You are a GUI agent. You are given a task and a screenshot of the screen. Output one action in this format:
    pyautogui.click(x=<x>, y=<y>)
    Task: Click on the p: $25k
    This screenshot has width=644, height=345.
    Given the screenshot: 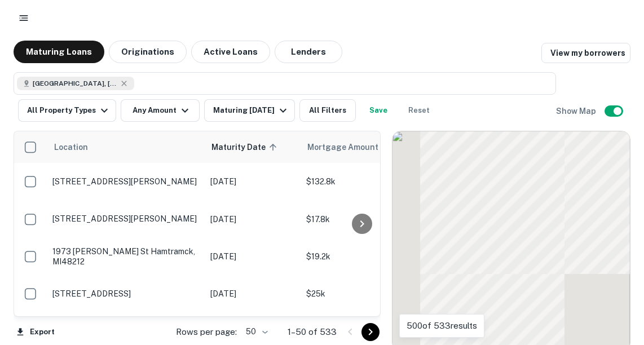 What is the action you would take?
    pyautogui.click(x=363, y=293)
    